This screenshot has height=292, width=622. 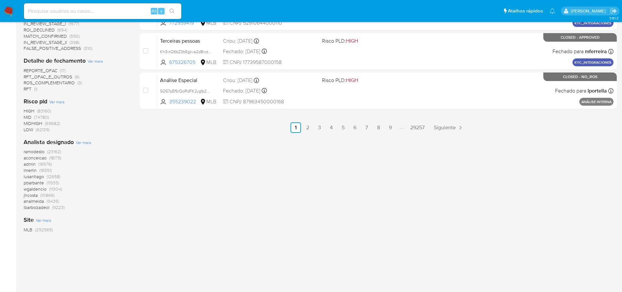 What do you see at coordinates (552, 11) in the screenshot?
I see `a: Notificações` at bounding box center [552, 11].